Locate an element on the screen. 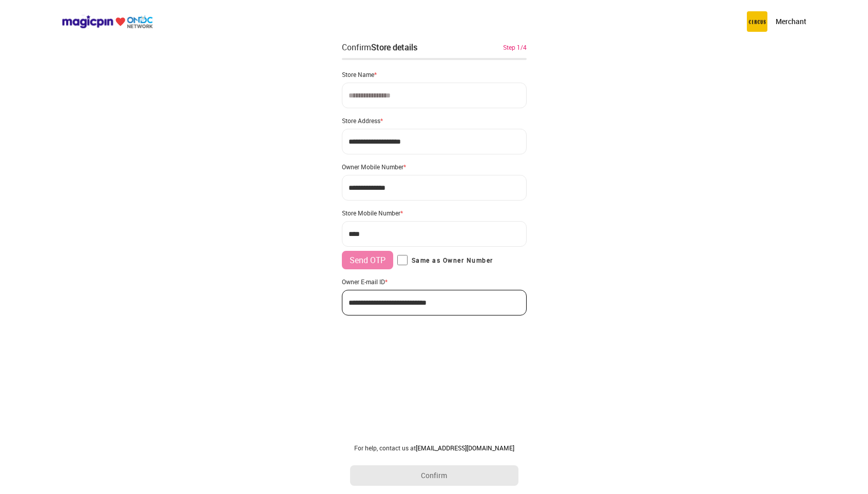  div: Store Mobile Number is located at coordinates (434, 213).